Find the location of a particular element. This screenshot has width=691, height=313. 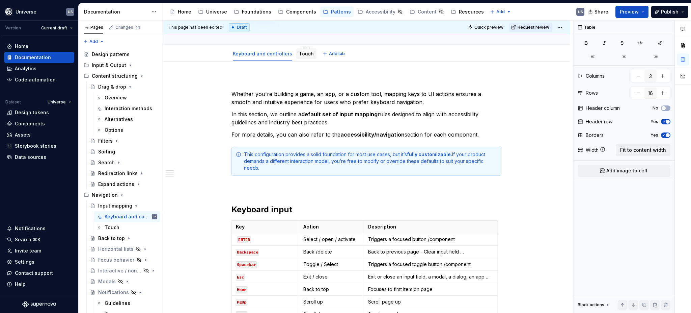

code: Backspace is located at coordinates (247, 252).